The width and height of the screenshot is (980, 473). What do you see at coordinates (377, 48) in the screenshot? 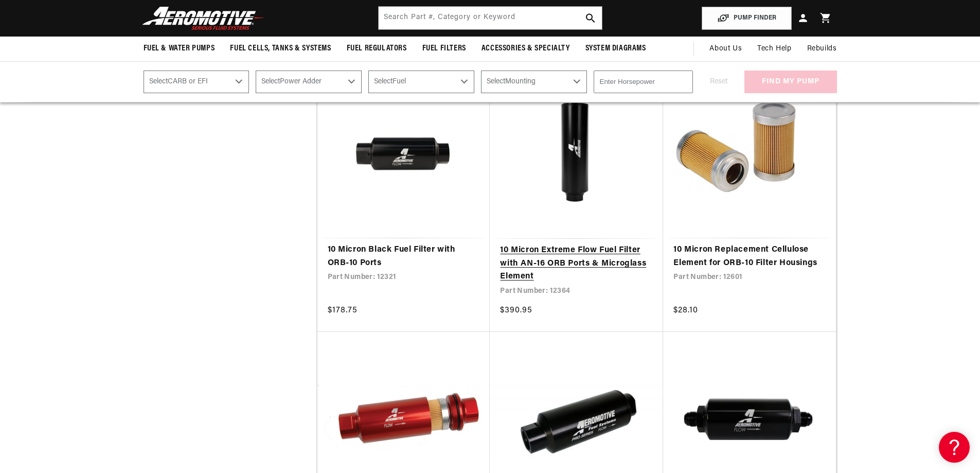
I see `summary: Fuel Regulators` at bounding box center [377, 48].